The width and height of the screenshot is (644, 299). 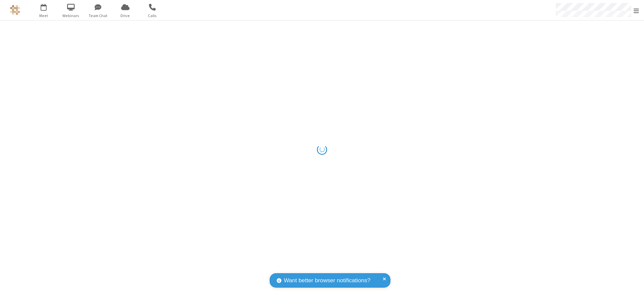 What do you see at coordinates (44, 16) in the screenshot?
I see `span: Meet` at bounding box center [44, 16].